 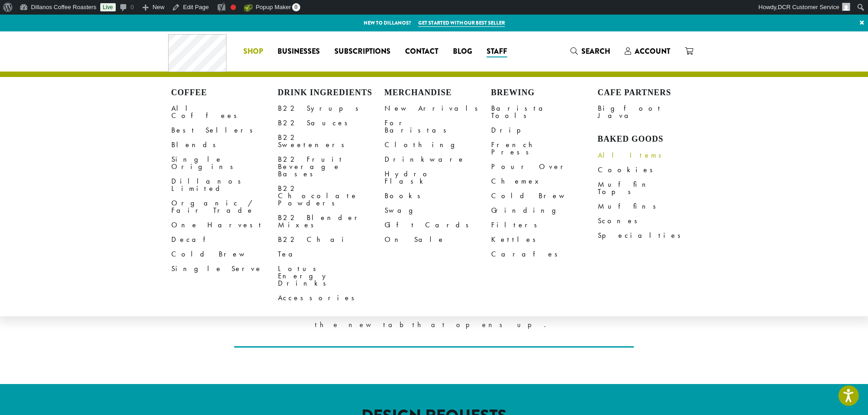 What do you see at coordinates (651, 188) in the screenshot?
I see `a: Muffin Tops` at bounding box center [651, 188].